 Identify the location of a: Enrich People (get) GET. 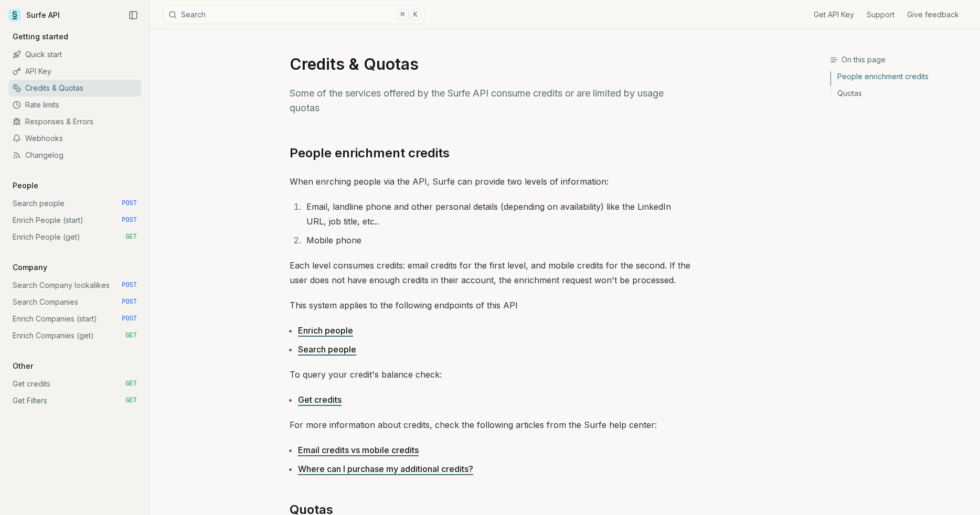
(75, 237).